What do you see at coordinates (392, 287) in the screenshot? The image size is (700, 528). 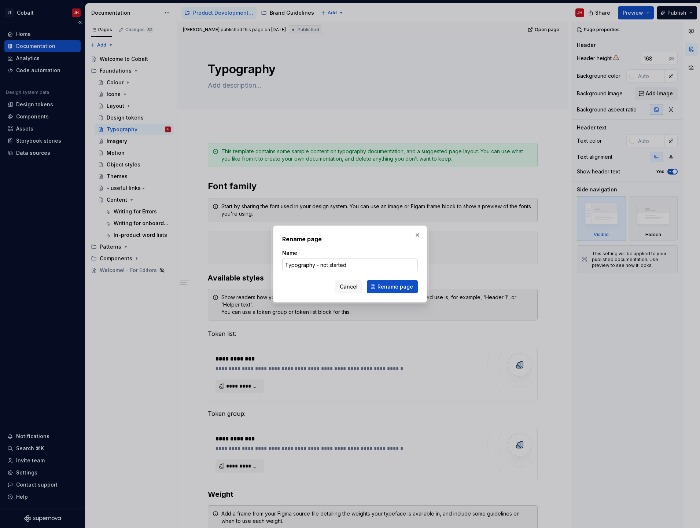 I see `button: Rename page` at bounding box center [392, 287].